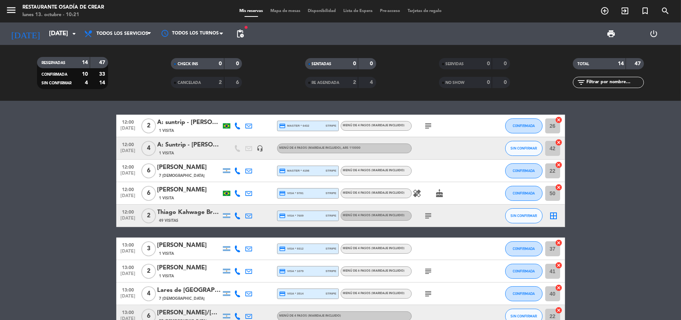  Describe the element at coordinates (455, 64) in the screenshot. I see `span: SERVIDAS` at that location.